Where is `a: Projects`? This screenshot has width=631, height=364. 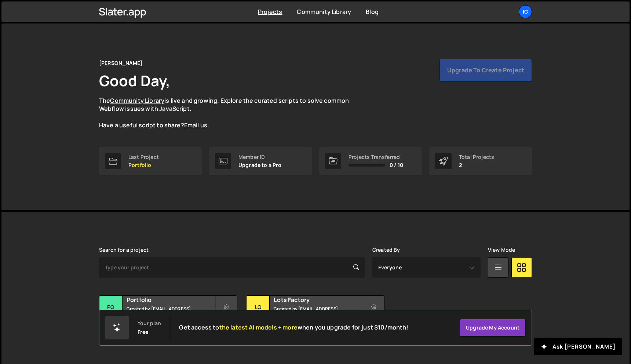
a: Projects is located at coordinates (270, 12).